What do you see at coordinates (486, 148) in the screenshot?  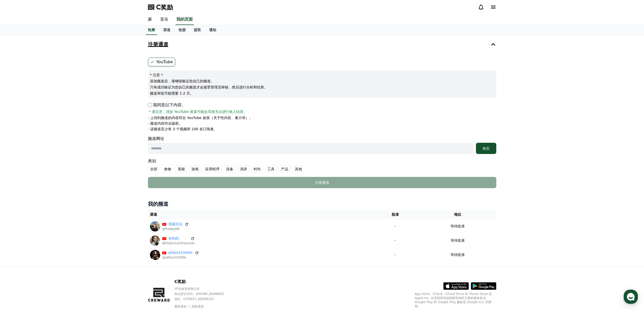 I see `button: 核实` at bounding box center [486, 148].